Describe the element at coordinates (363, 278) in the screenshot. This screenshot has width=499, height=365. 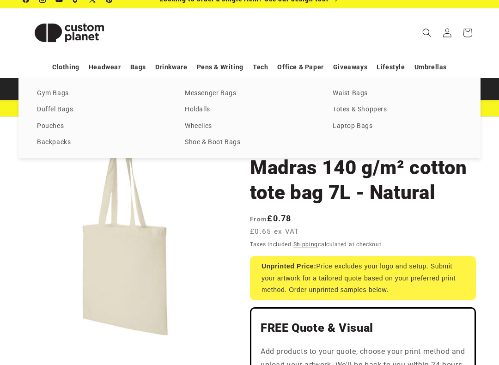
I see `div: Price excludes your logo and setup. Submit your artwork for a tailored quote based on your prefer...` at that location.